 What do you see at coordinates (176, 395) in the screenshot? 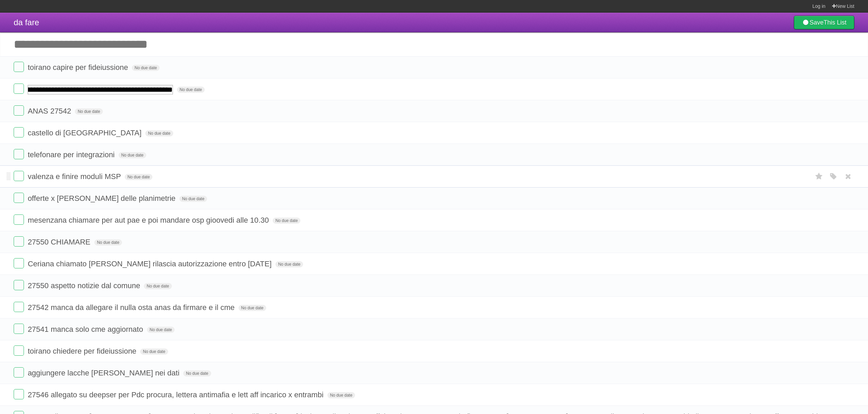
I see `span: 27546 allegato su deepser per Pdc procura, lettera antimafia e lett aff incarico x entrambi` at bounding box center [176, 395].